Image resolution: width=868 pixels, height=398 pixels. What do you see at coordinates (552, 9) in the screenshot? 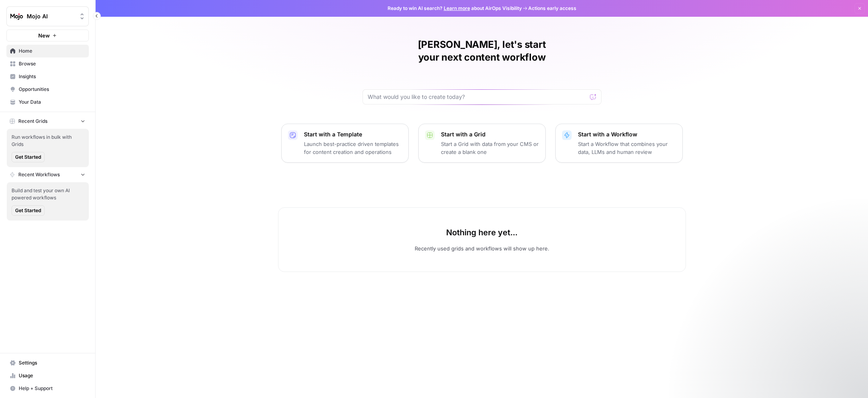
I see `span: Actions early access` at bounding box center [552, 9].